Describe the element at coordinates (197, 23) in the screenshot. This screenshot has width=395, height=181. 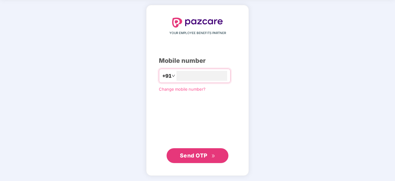
I see `img: logo` at that location.